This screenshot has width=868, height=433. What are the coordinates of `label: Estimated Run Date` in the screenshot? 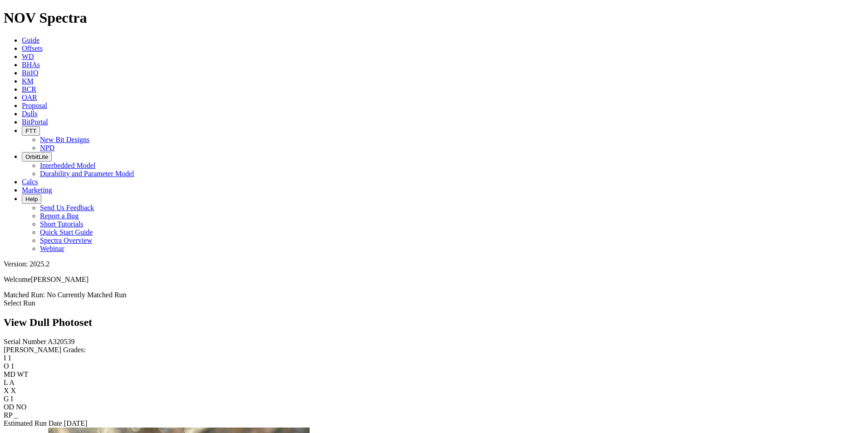 It's located at (32, 423).